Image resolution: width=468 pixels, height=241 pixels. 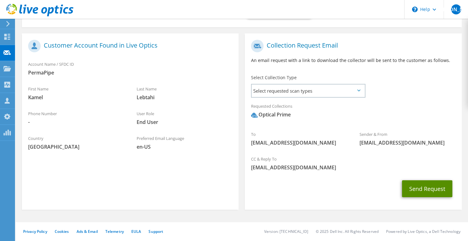 What do you see at coordinates (427, 188) in the screenshot?
I see `button: Send Request` at bounding box center [427, 188].